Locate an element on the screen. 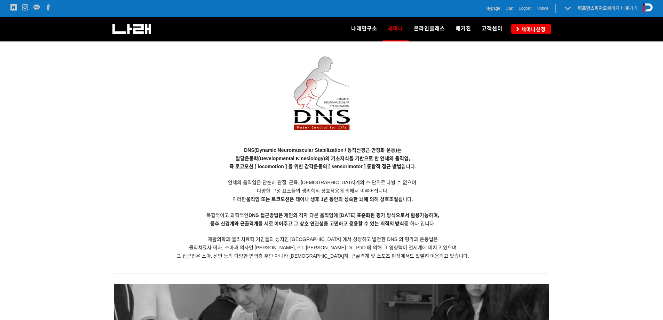 This screenshot has width=663, height=320. img: 2da3928754651.png is located at coordinates (323, 98).